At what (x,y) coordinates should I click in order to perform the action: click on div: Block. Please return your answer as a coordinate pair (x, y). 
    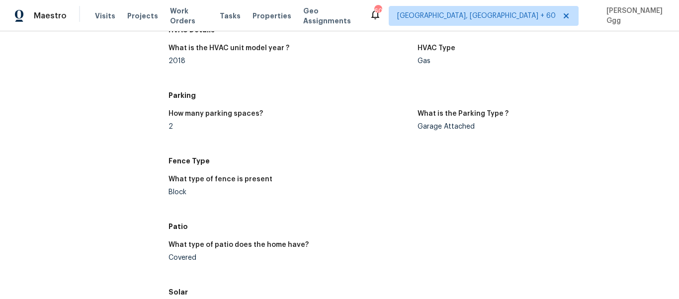
    Looking at the image, I should click on (289, 192).